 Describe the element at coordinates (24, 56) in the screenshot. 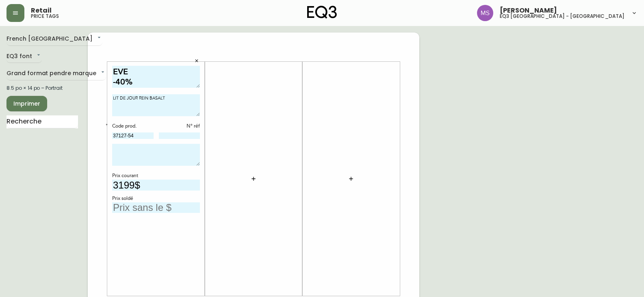

I see `div: EQ3 font` at that location.